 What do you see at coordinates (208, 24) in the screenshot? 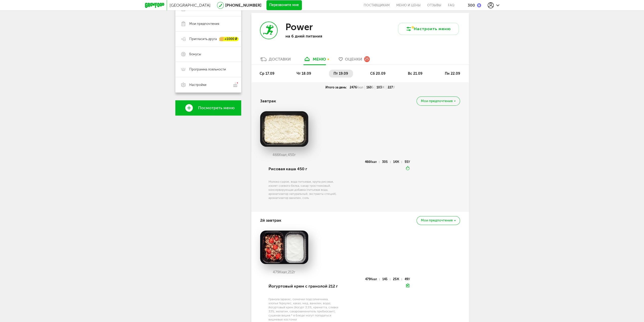
I see `a: Мои предпочтения` at bounding box center [208, 24].